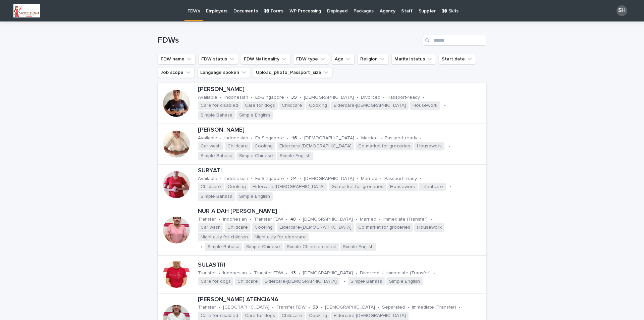 Image resolution: width=644 pixels, height=320 pixels. I want to click on p: Married, so click(369, 138).